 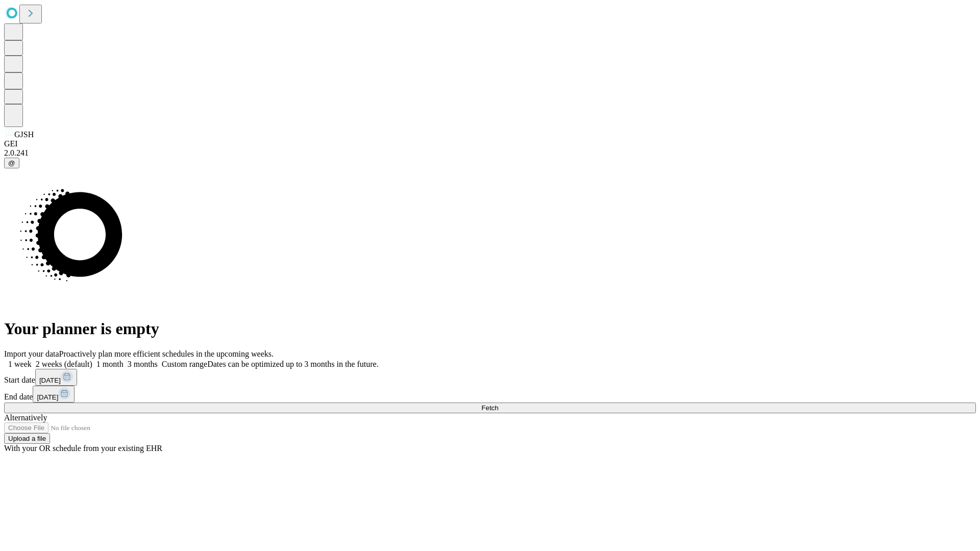 What do you see at coordinates (293, 364) in the screenshot?
I see `span: Dates can be optimized up to 3 months in the future.` at bounding box center [293, 364].